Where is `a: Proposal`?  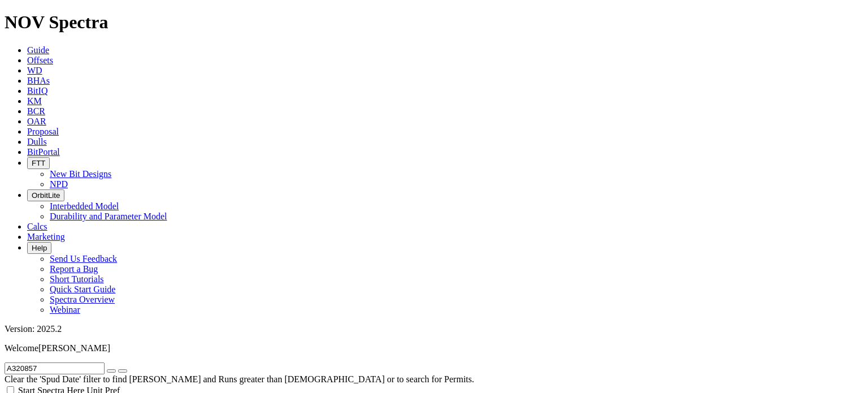 a: Proposal is located at coordinates (43, 131).